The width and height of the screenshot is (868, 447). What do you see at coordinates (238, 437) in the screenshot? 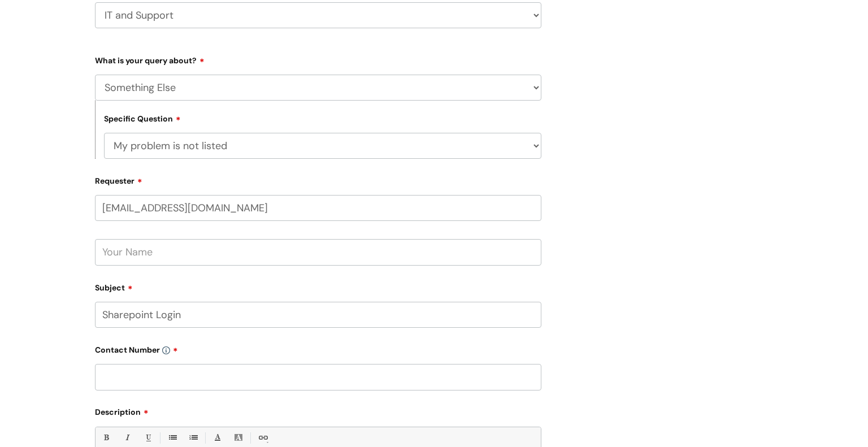
I see `a: Back Color` at bounding box center [238, 437].